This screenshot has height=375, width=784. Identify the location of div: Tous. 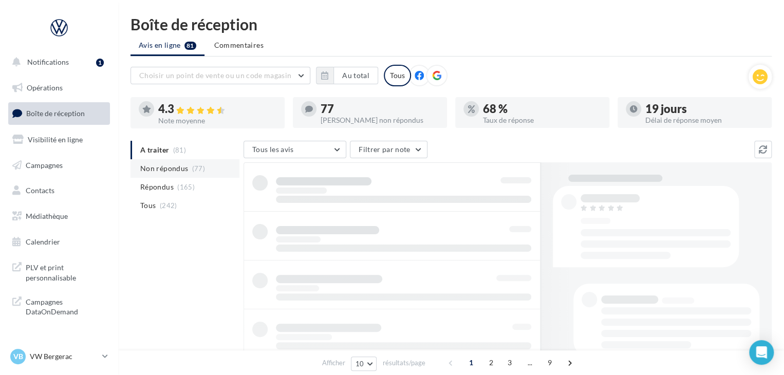
(397, 75).